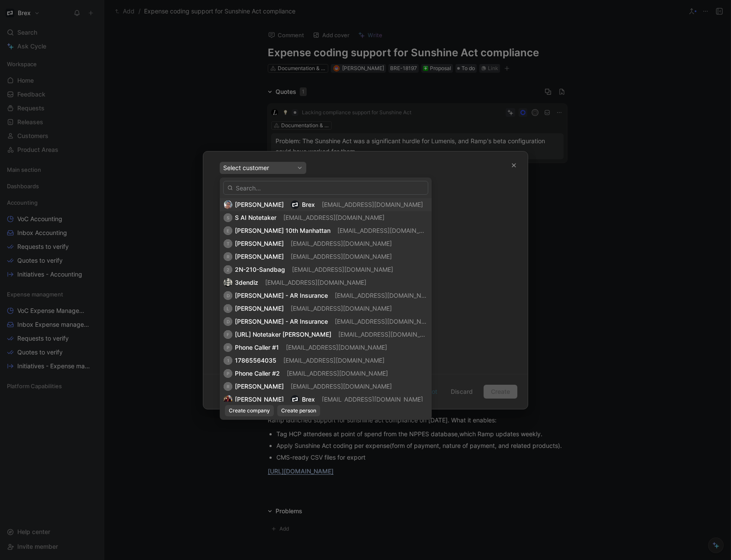  What do you see at coordinates (228, 335) in the screenshot?
I see `div: F` at bounding box center [228, 335].